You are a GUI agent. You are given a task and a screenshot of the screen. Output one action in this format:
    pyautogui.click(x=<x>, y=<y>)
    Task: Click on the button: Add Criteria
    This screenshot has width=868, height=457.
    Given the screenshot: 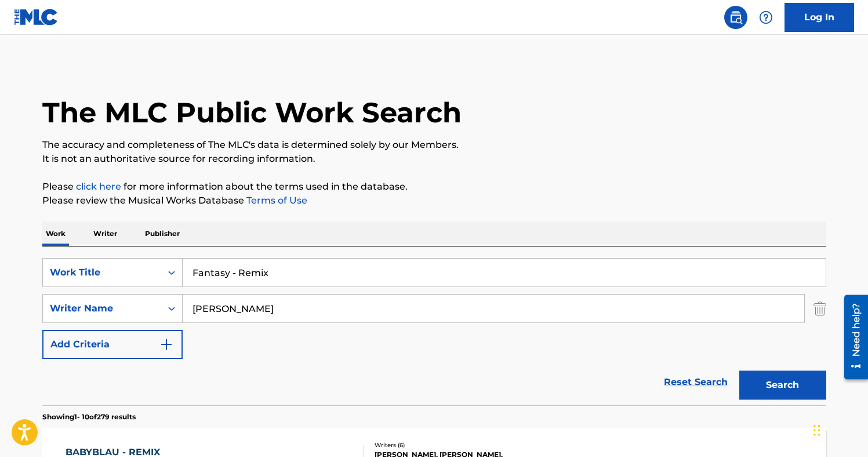 What is the action you would take?
    pyautogui.click(x=112, y=345)
    